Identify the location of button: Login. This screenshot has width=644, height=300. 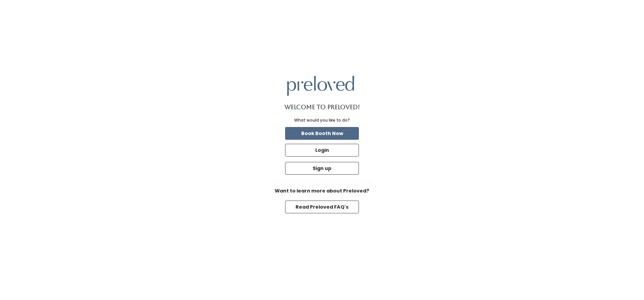
(322, 150).